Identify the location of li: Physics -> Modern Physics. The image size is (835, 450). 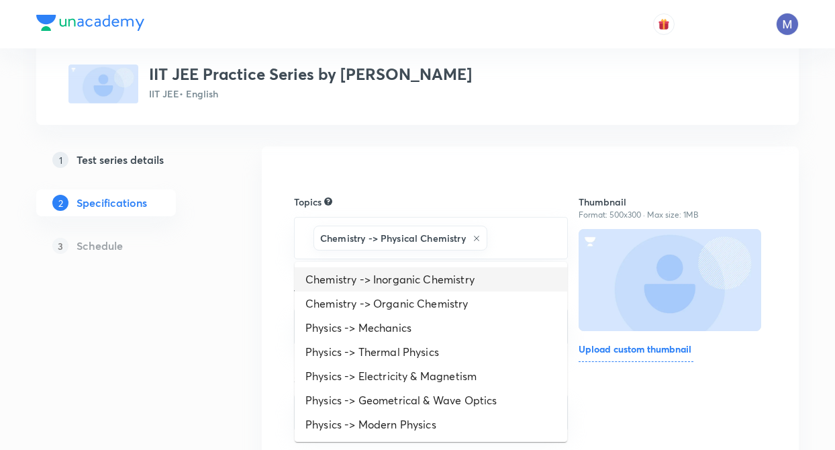
(431, 424).